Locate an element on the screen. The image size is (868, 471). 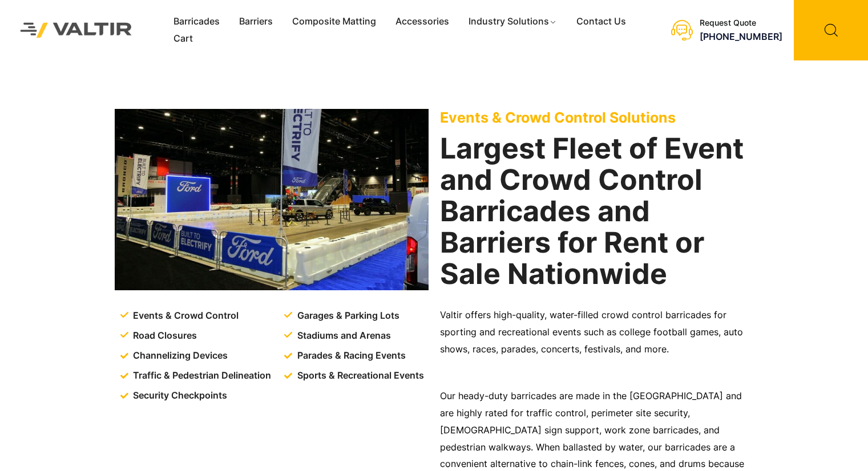
a: Cart is located at coordinates (183, 39).